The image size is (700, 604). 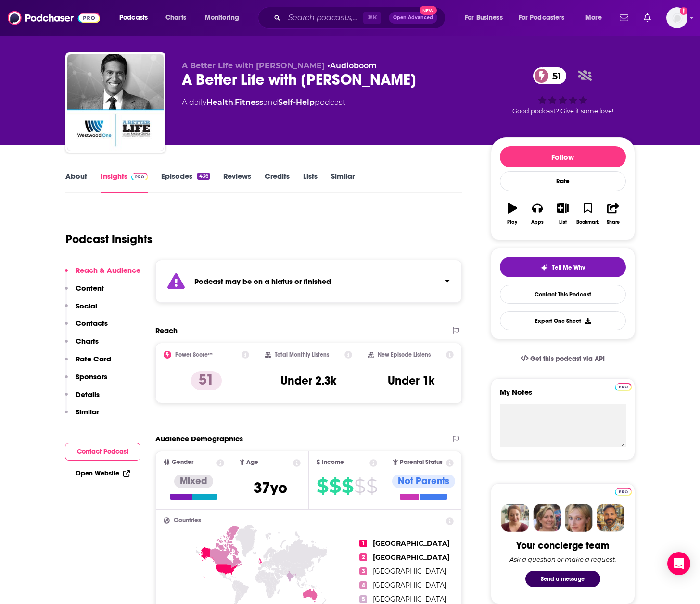 What do you see at coordinates (262, 281) in the screenshot?
I see `strong: Podcast may be on a hiatus or finished` at bounding box center [262, 281].